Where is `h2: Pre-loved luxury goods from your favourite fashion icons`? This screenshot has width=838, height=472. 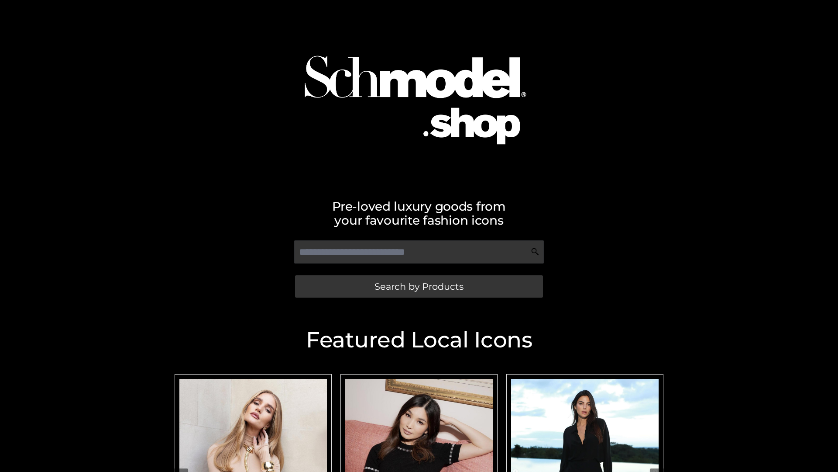
h2: Pre-loved luxury goods from your favourite fashion icons is located at coordinates (419, 213).